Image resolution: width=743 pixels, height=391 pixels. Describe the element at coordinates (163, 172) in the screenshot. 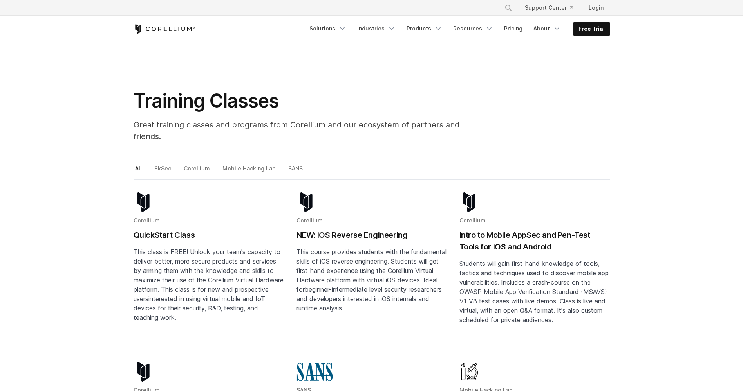

I see `a: 8kSec` at that location.